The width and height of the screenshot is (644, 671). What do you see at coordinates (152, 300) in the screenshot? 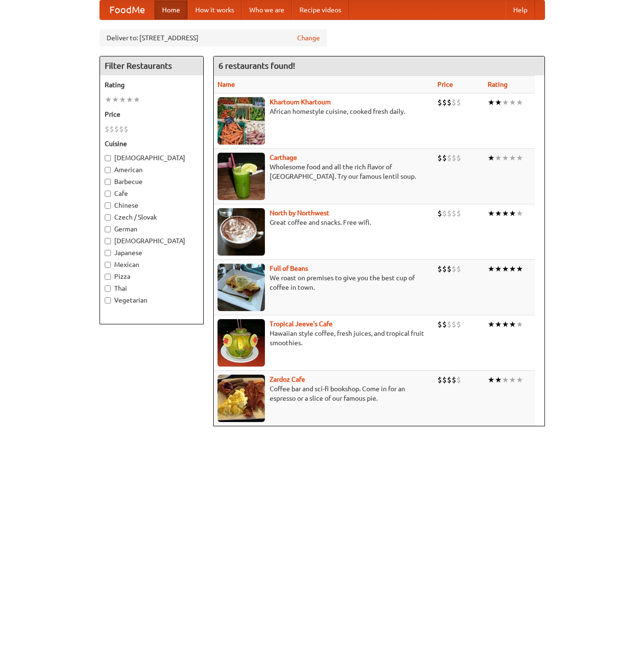
I see `label: Vegetarian` at bounding box center [152, 300].